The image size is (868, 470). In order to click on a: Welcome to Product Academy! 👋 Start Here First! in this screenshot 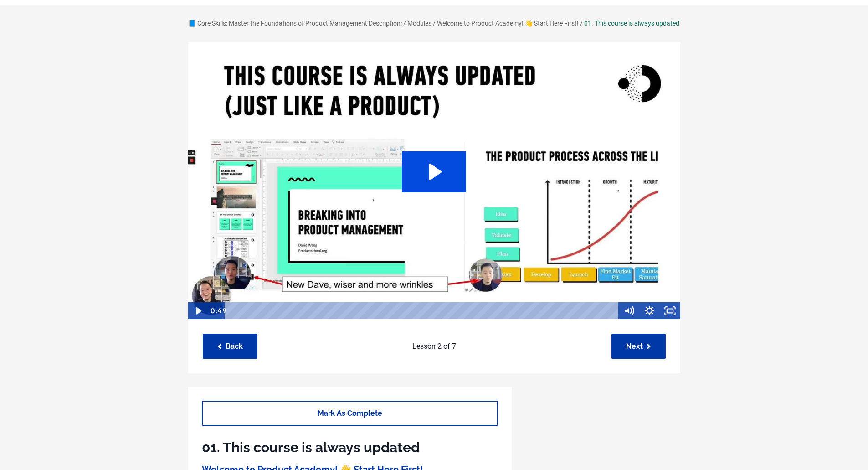, I will do `click(508, 23)`.